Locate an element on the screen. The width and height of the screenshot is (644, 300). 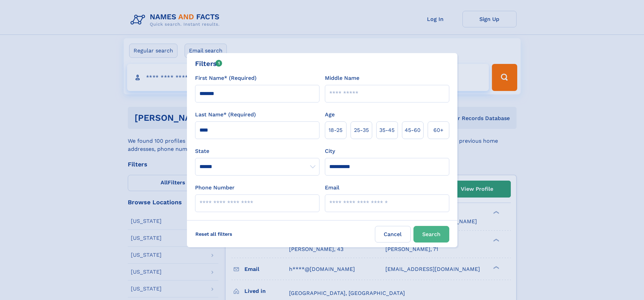
button: Search is located at coordinates (431, 234).